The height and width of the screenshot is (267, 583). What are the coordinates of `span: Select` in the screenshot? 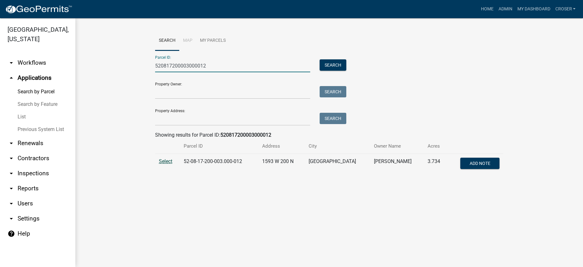 It's located at (165, 161).